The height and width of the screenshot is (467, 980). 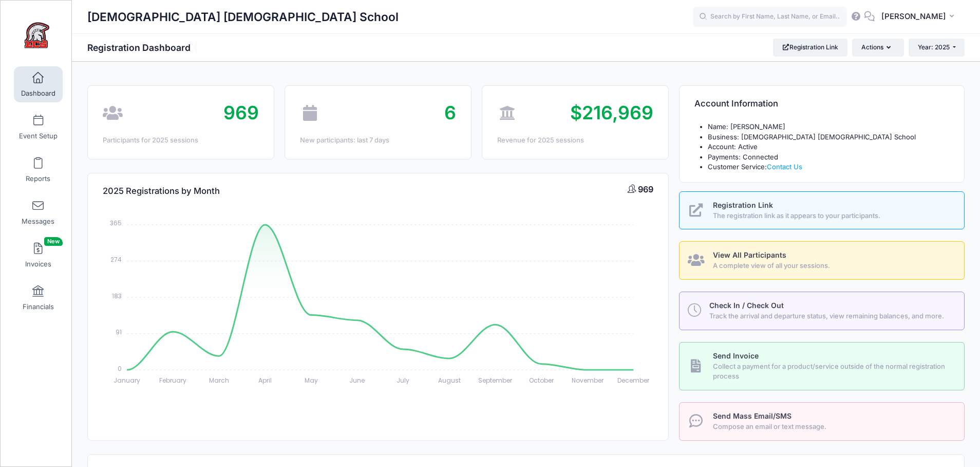 What do you see at coordinates (450, 113) in the screenshot?
I see `span: 6` at bounding box center [450, 113].